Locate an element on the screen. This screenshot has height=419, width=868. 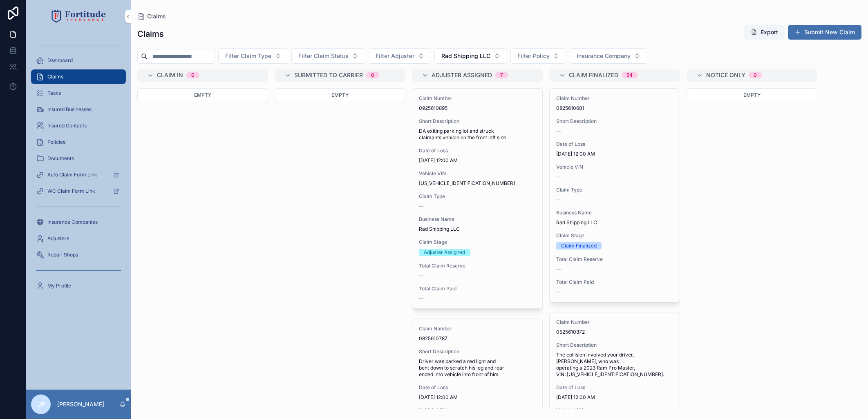
span: Claim Type is located at coordinates (478, 197).